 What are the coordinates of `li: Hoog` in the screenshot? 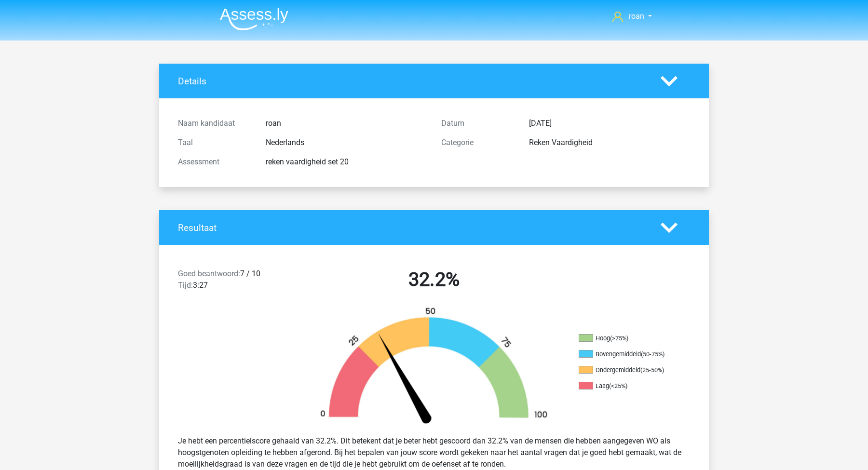 It's located at (627, 338).